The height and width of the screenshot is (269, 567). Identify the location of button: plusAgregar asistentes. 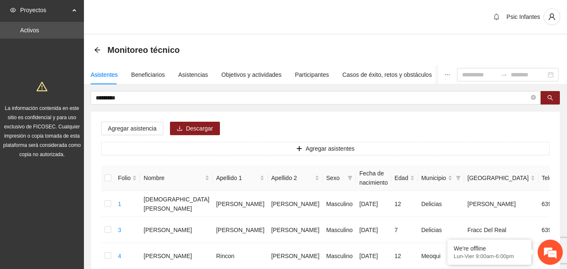
(325, 149).